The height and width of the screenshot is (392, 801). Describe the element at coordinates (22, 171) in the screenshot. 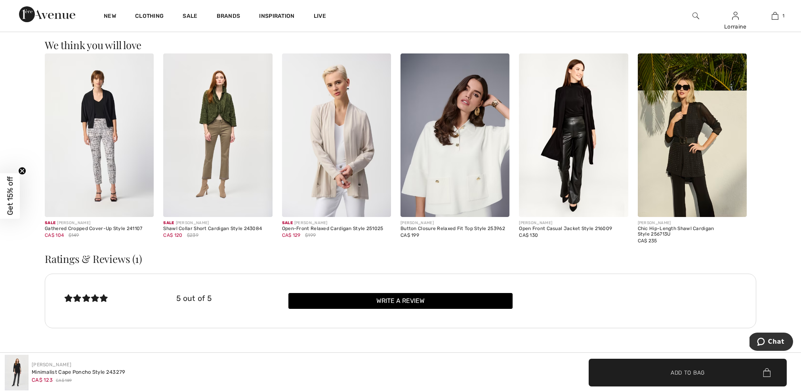

I see `button: Close teaser` at that location.